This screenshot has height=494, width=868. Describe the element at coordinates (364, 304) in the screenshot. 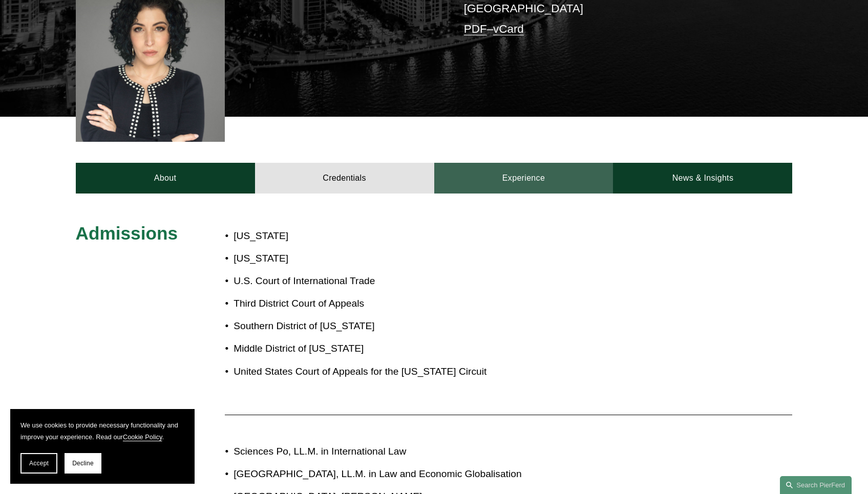

I see `p: Third District Court of Appeals` at that location.